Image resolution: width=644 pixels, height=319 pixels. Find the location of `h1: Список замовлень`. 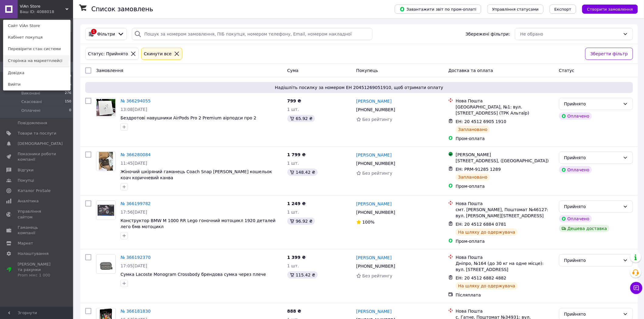

h1: Список замовлень is located at coordinates (122, 9).